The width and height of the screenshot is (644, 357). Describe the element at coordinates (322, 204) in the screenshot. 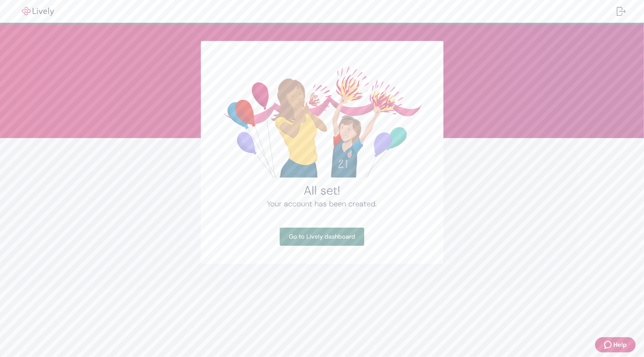

I see `h4: Your account has been created.` at that location.